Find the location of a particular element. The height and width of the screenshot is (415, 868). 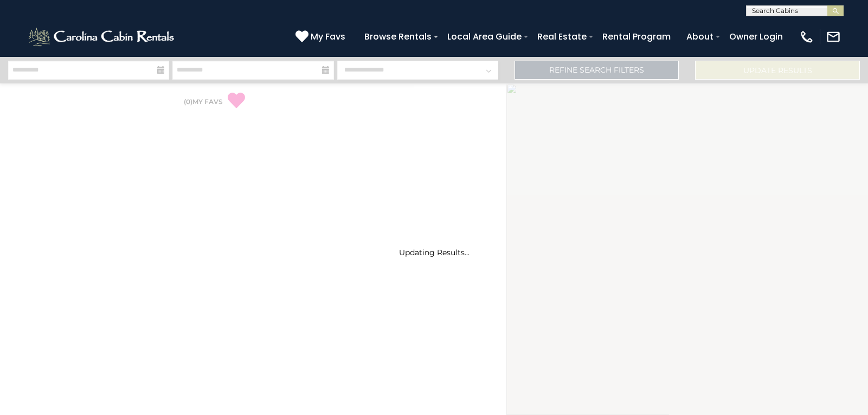

a: My Favs is located at coordinates (322, 37).